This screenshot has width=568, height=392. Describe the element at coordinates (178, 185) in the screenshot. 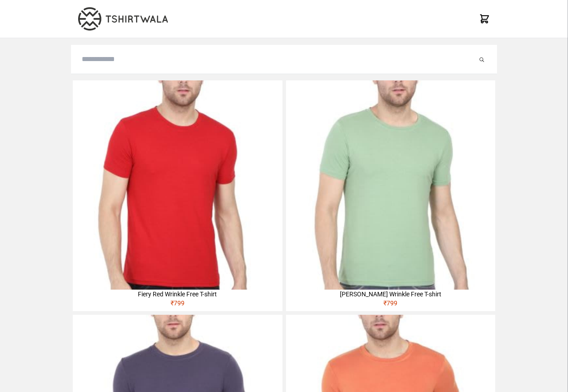

I see `img: 4M6A2225-320x320.jpg` at that location.